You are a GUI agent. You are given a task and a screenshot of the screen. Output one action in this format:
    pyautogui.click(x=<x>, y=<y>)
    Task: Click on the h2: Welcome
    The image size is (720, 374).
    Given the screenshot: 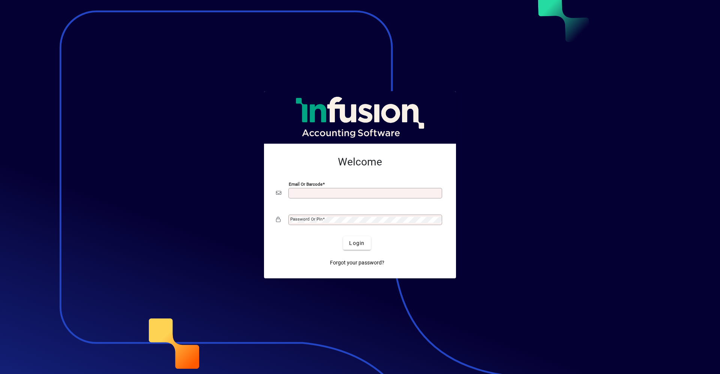 What is the action you would take?
    pyautogui.click(x=360, y=162)
    